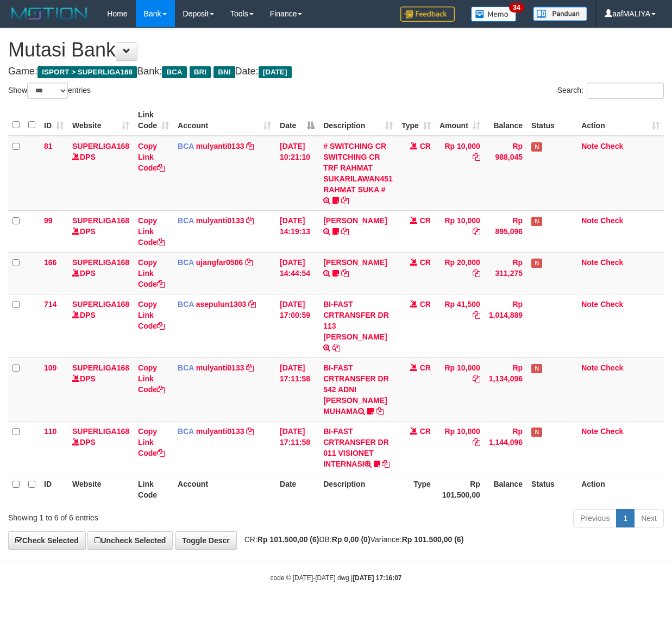  What do you see at coordinates (224, 489) in the screenshot?
I see `th: Account` at bounding box center [224, 489].